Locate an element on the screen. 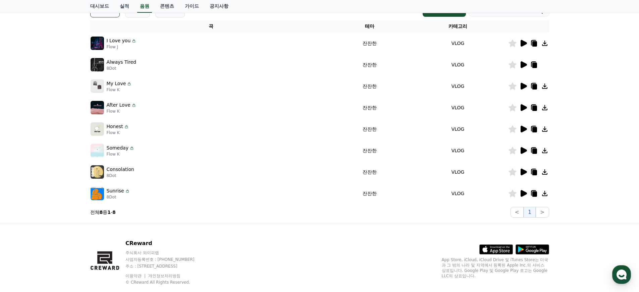  p: © CReward All Rights Reserved. is located at coordinates (166, 283).